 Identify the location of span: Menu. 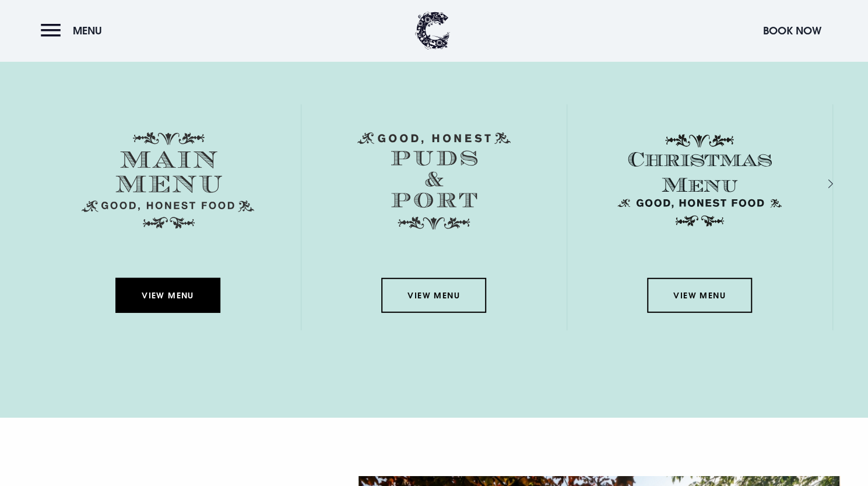
(88, 30).